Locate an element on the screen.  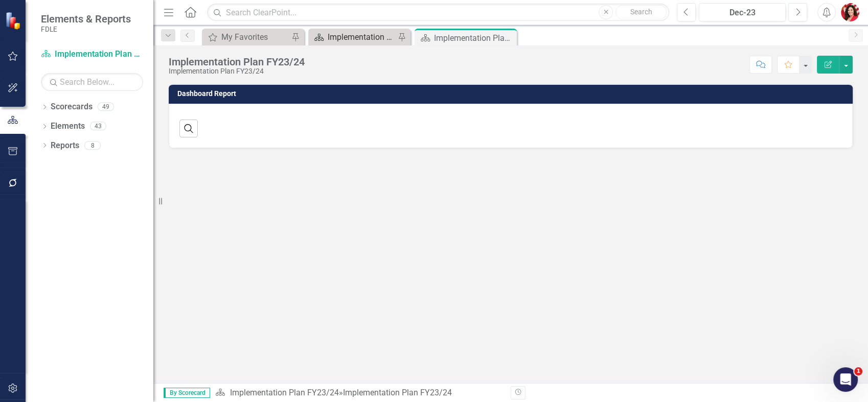
a: Reports is located at coordinates (65, 146).